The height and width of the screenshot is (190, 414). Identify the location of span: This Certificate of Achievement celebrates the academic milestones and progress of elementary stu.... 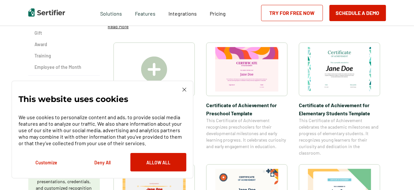
(339, 137).